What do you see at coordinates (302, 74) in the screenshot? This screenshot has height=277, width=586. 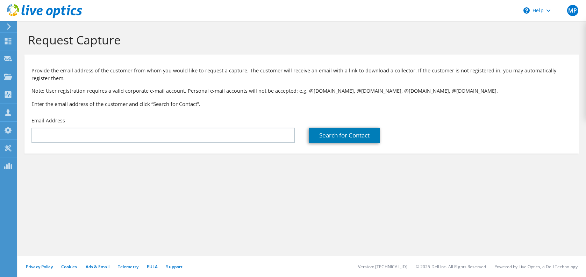 I see `p: Provide the email address of the customer from whom you would like to request a capture. The cust...` at bounding box center [302, 74].